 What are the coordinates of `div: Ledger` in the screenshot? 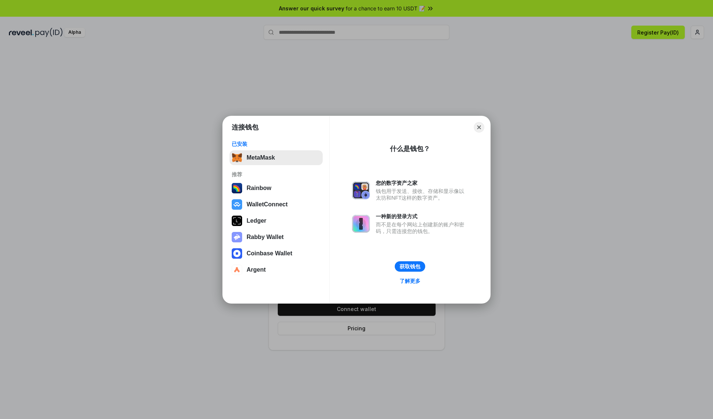 It's located at (256, 221).